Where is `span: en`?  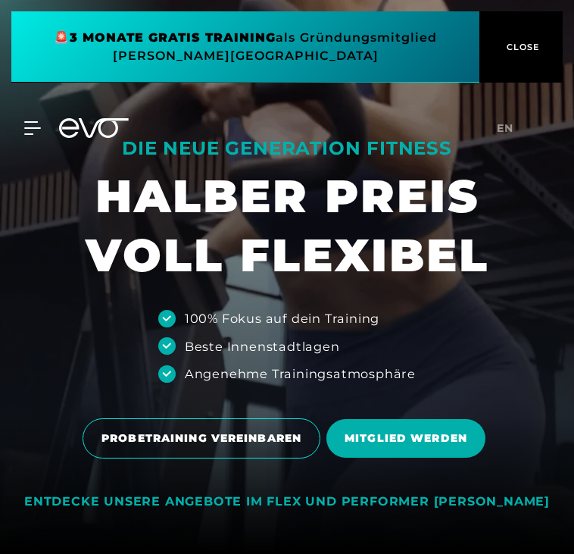 span: en is located at coordinates (505, 128).